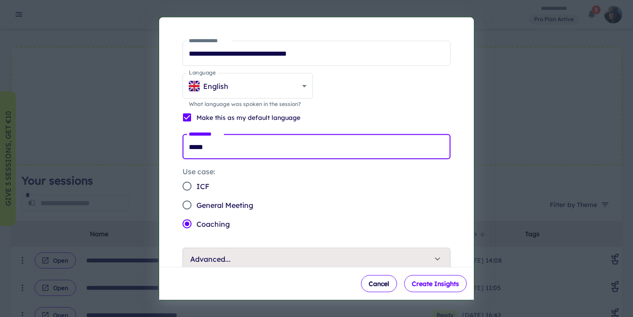 The image size is (633, 317). Describe the element at coordinates (379, 284) in the screenshot. I see `button: Cancel` at that location.